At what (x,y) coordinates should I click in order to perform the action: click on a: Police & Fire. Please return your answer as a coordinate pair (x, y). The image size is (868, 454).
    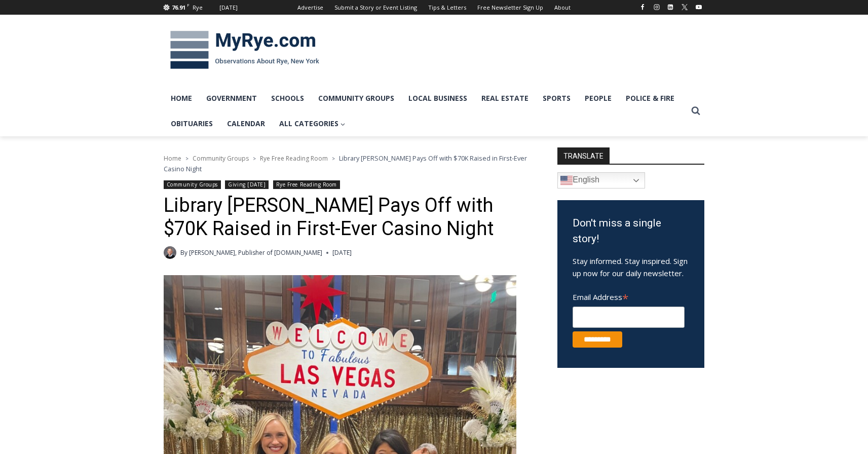
    Looking at the image, I should click on (650, 98).